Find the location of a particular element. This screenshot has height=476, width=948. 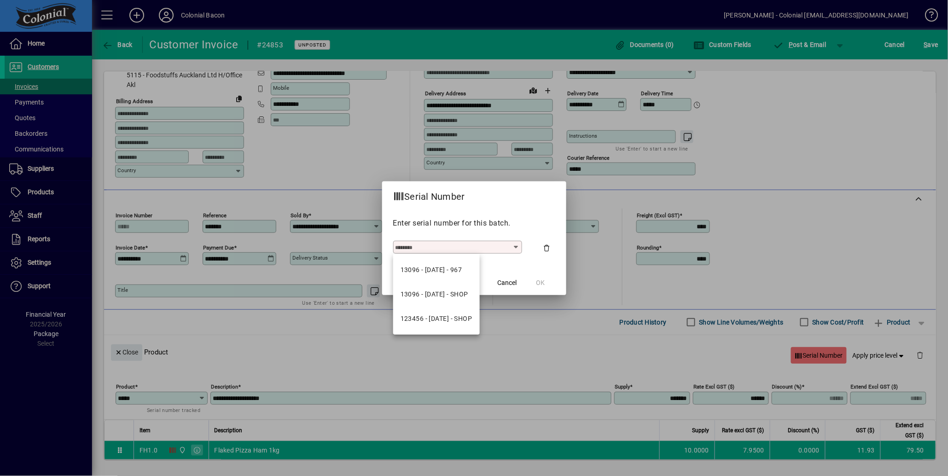

mat-error: Required is located at coordinates (455, 258).